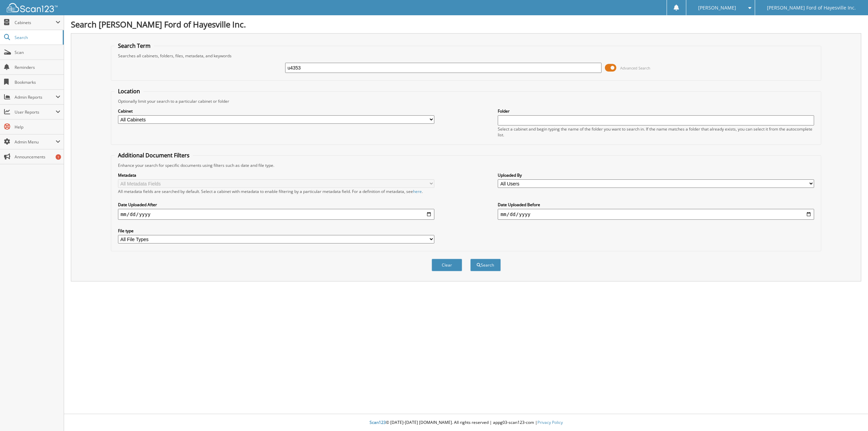  Describe the element at coordinates (38, 52) in the screenshot. I see `span: Scan` at that location.